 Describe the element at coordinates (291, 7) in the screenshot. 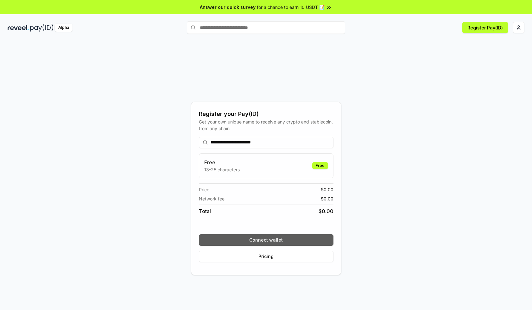

I see `span: for a chance to earn 10 USDT 📝` at that location.